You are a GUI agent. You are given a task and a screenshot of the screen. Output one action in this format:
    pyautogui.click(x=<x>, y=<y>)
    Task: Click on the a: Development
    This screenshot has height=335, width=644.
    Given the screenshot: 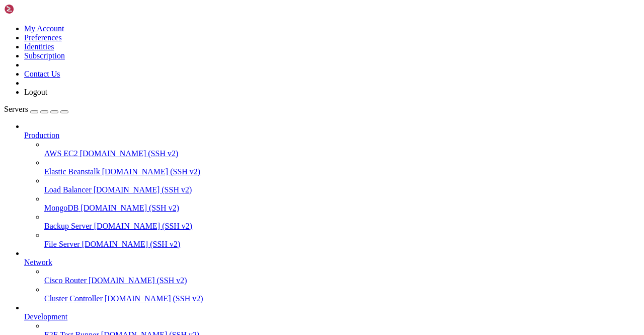 What is the action you would take?
    pyautogui.click(x=332, y=317)
    